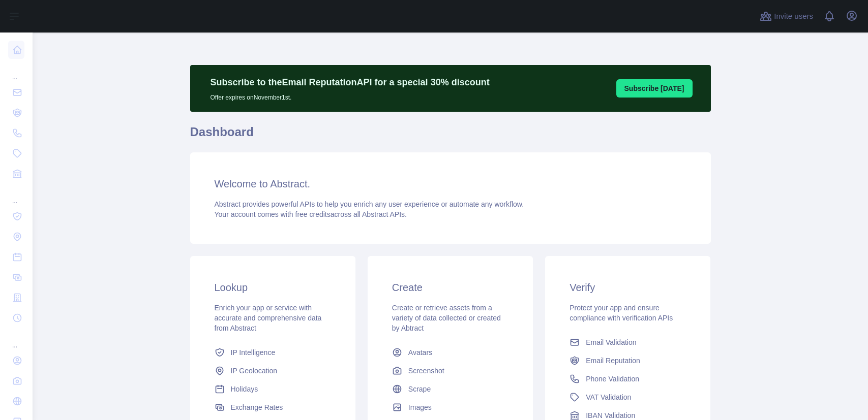 The width and height of the screenshot is (868, 420). I want to click on h3: Verify, so click(628, 288).